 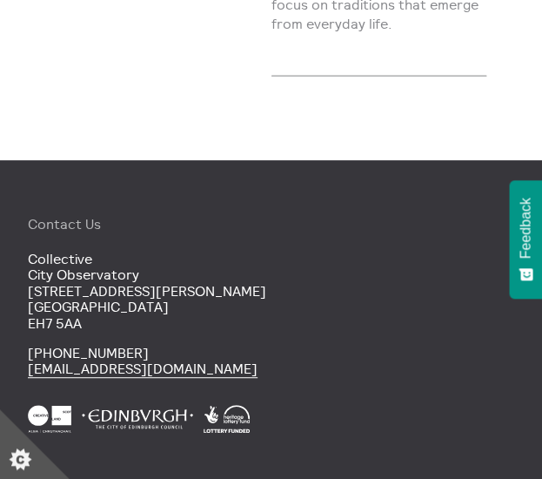 What do you see at coordinates (226, 419) in the screenshot?
I see `img: Heritage Lottery Fund` at bounding box center [226, 419].